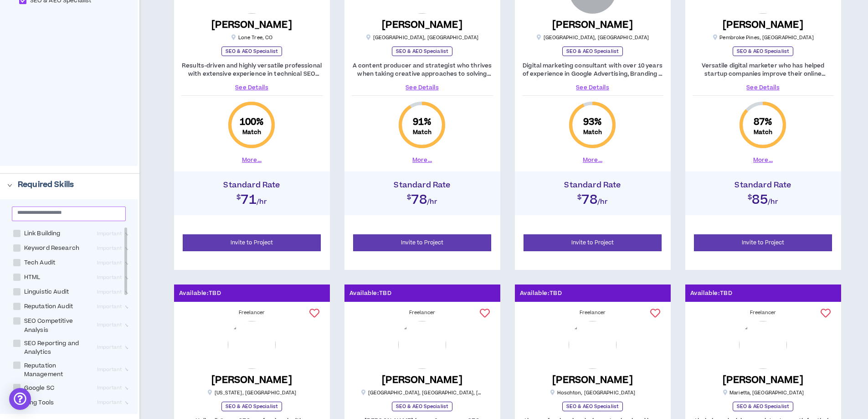 The width and height of the screenshot is (868, 419). I want to click on span: Reputation Management, so click(57, 370).